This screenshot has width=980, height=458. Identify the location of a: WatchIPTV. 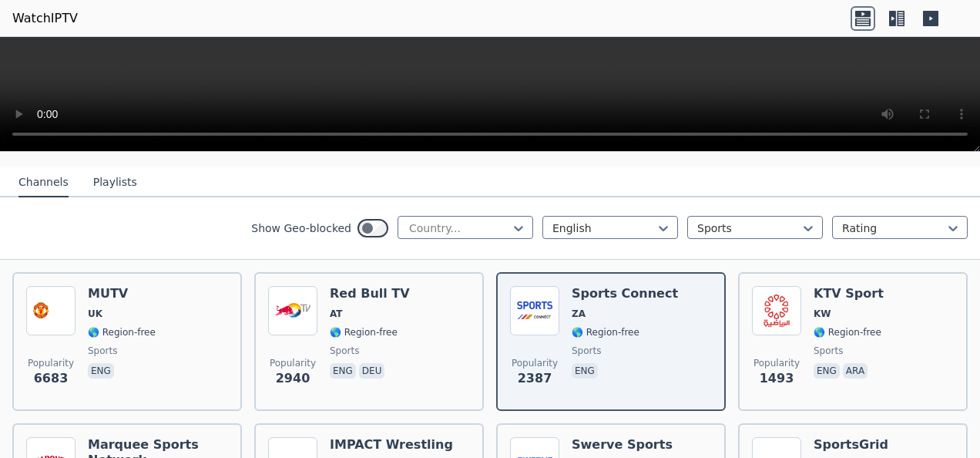
(44, 19).